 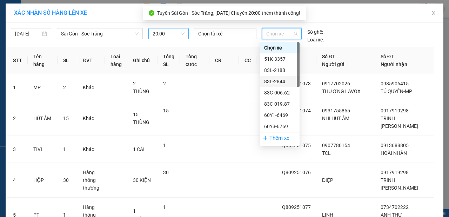 I want to click on span: TCL, so click(x=326, y=153).